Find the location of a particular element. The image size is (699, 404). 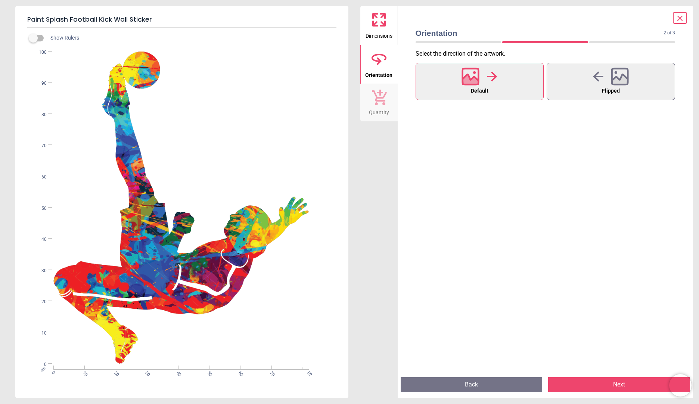

span: cm is located at coordinates (43, 369).